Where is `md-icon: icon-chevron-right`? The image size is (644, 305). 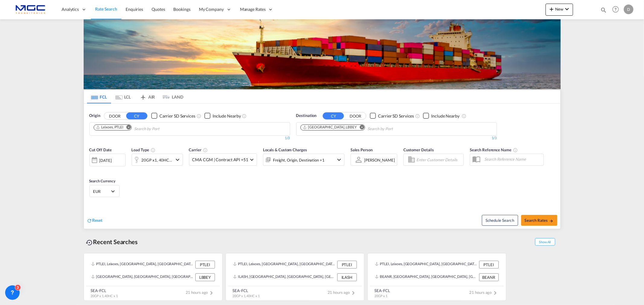
md-icon: icon-chevron-right is located at coordinates (211, 293).